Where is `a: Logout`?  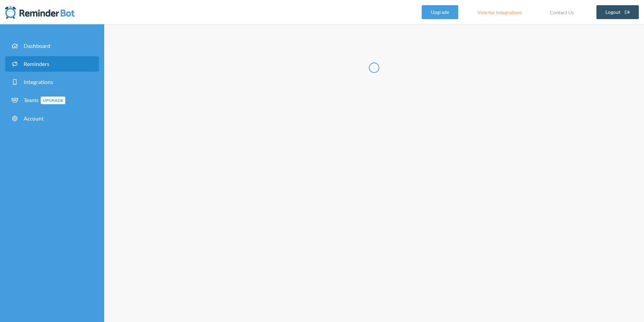
a: Logout is located at coordinates (618, 12).